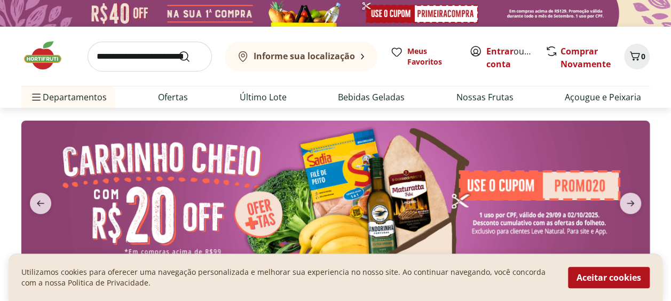  Describe the element at coordinates (423, 57) in the screenshot. I see `a: Meus Favoritos` at that location.